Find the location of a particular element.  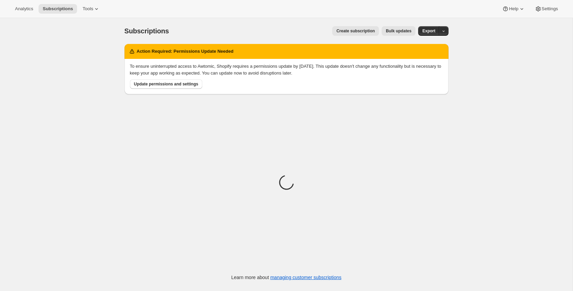

button: Create subscription is located at coordinates (355, 31).